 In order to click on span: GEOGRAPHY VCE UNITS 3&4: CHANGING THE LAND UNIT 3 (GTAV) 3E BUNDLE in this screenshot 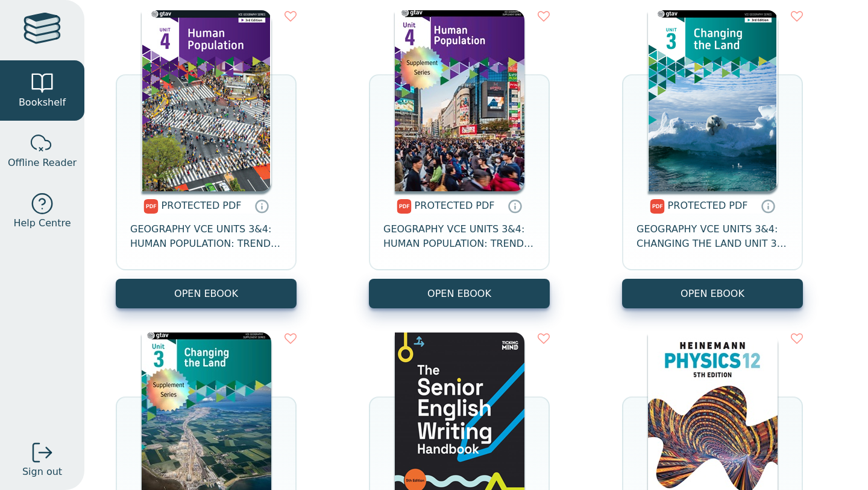, I will do `click(713, 237)`.